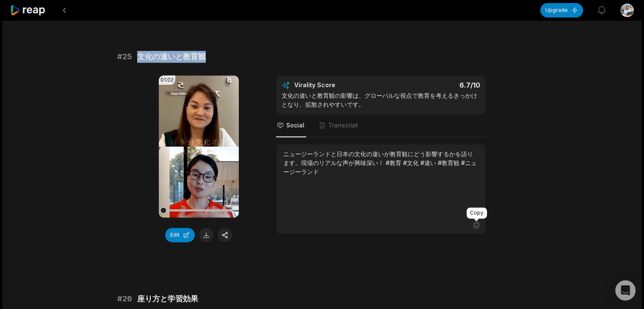 The width and height of the screenshot is (644, 309). Describe the element at coordinates (381, 163) in the screenshot. I see `div: ニュージーランドと日本の文化の違いが教育観にどう影響するかを語ります。現場のリアルな声が興味深い！ #教育 #文化 #違い #教育観 #ニュージーランド` at that location.